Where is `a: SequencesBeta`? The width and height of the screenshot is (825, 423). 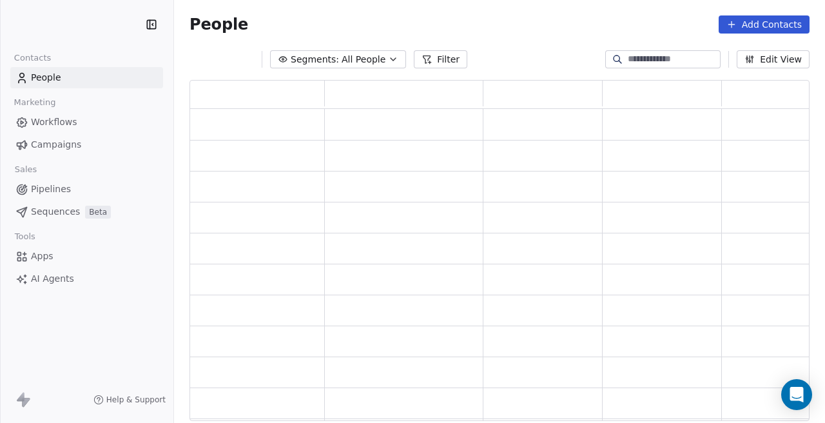
a: SequencesBeta is located at coordinates (86, 211).